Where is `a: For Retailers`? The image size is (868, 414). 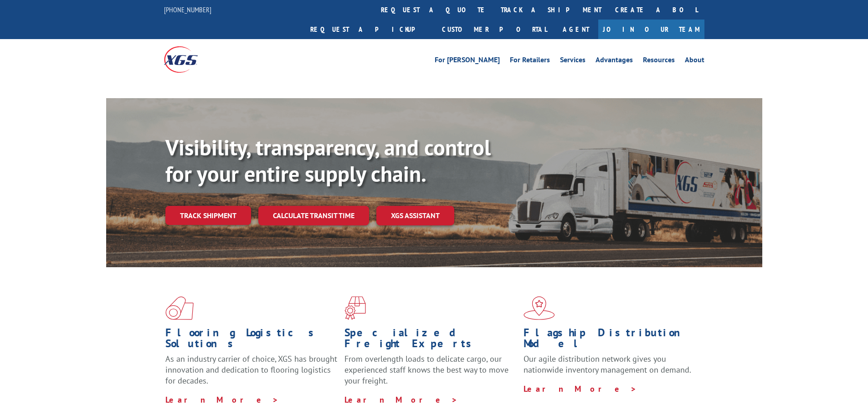
a: For Retailers is located at coordinates (530, 61).